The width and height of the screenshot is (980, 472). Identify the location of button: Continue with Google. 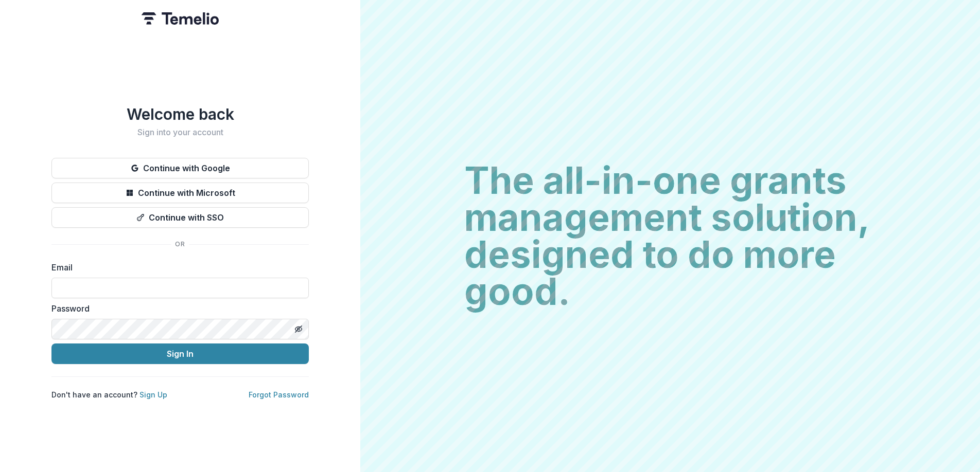
(180, 168).